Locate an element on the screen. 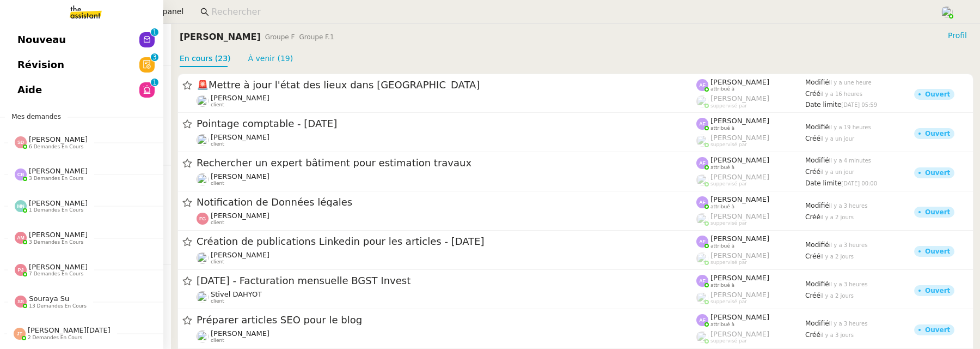  span: Nouveau is located at coordinates (42, 40).